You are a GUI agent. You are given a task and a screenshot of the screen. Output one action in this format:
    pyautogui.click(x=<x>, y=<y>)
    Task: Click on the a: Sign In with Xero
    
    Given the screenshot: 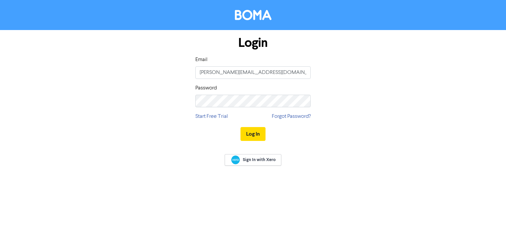 What is the action you would take?
    pyautogui.click(x=253, y=159)
    